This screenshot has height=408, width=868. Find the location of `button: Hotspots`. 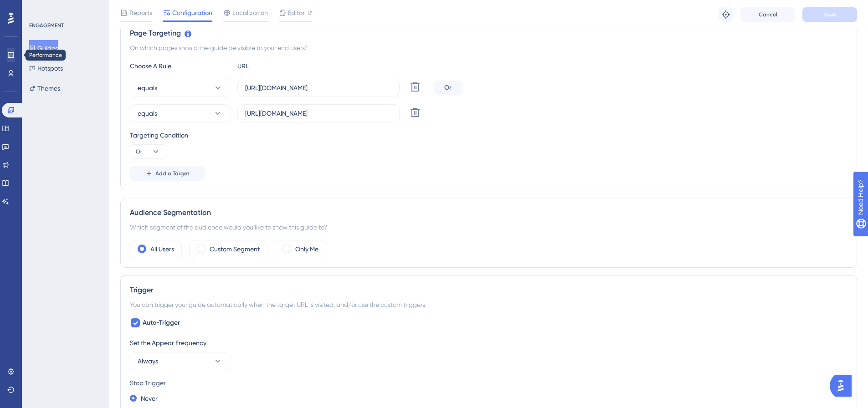

button: Hotspots is located at coordinates (46, 68).